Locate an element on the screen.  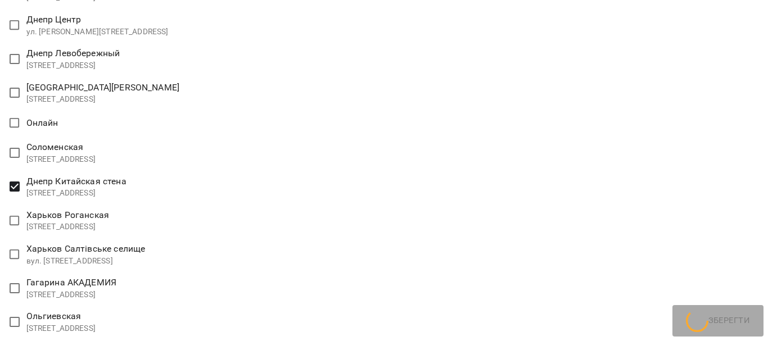
span: Онлайн is located at coordinates (42, 123).